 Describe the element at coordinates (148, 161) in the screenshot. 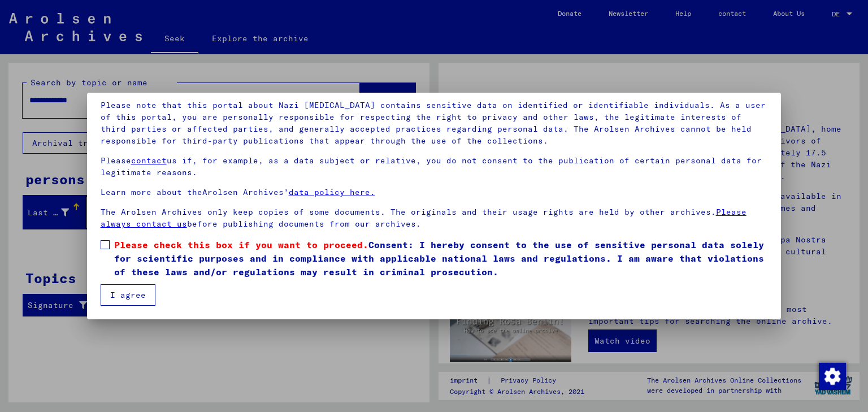

I see `a: contact` at that location.